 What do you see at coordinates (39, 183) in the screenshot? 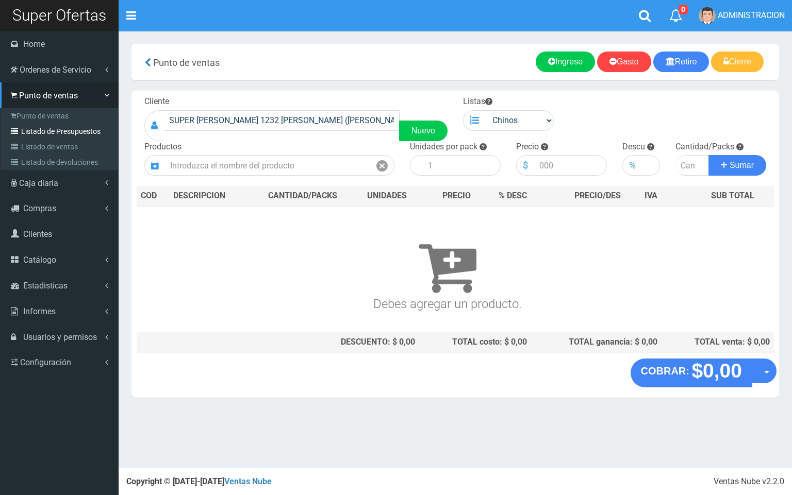
I see `span: Caja diaria` at bounding box center [39, 183].